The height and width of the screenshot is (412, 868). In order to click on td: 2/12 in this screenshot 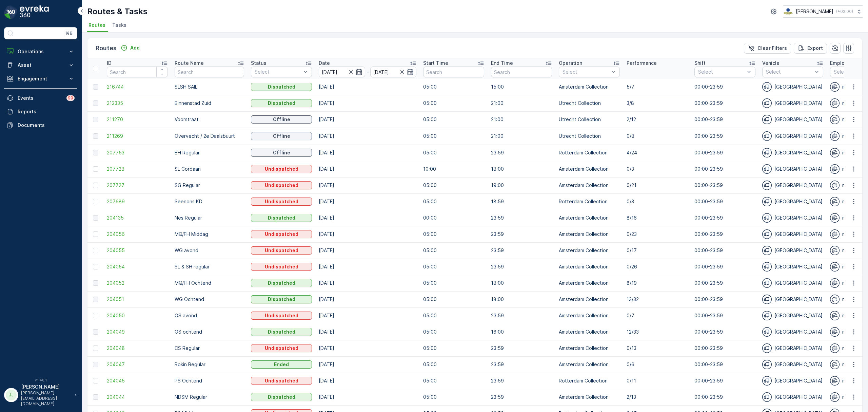, I will do `click(657, 119)`.